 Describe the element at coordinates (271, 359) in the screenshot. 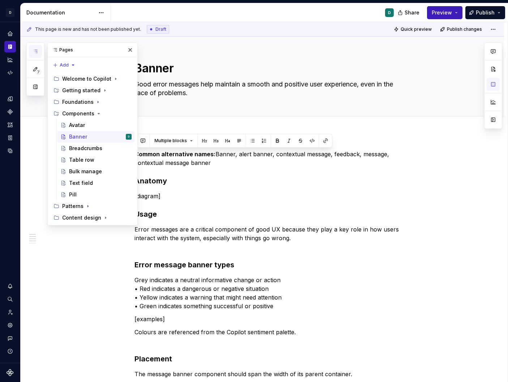

I see `h3: Placement` at that location.